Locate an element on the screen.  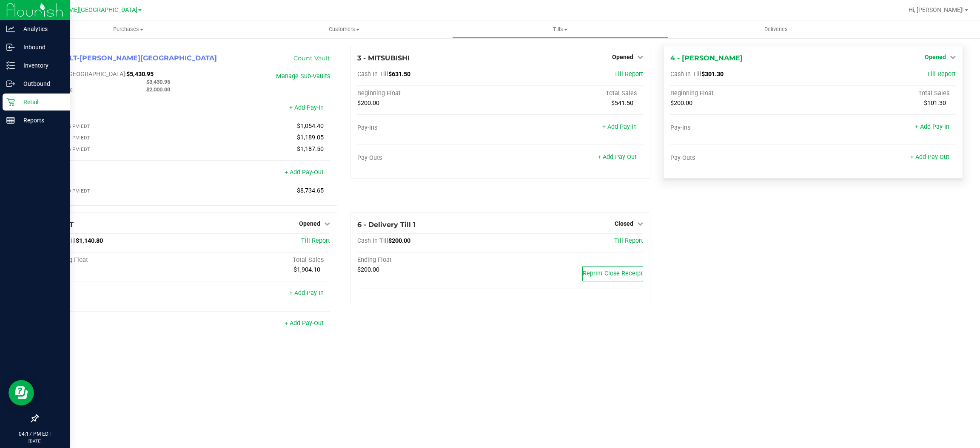
span: Deliveries is located at coordinates (776, 29).